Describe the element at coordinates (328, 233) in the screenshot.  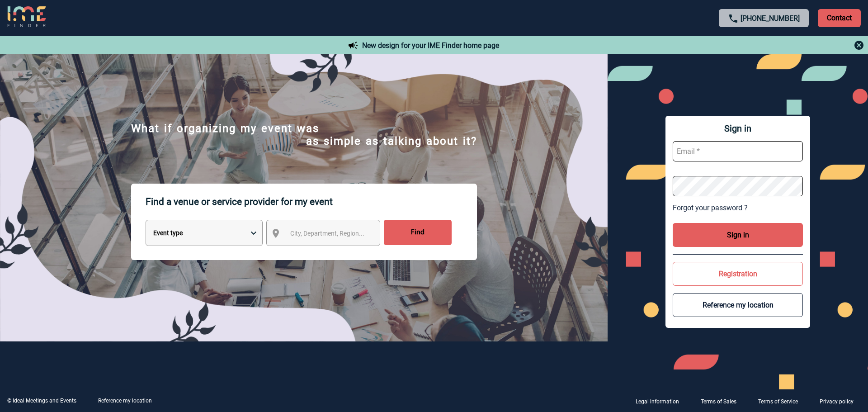
I see `span: City, Department, Region...` at that location.